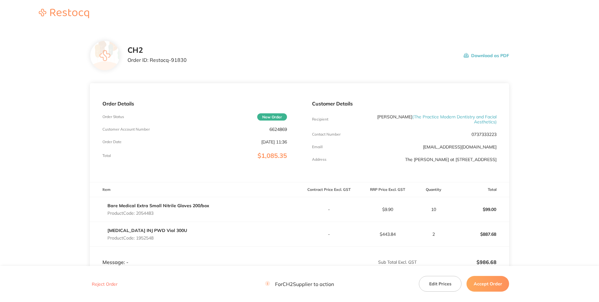  What do you see at coordinates (404, 103) in the screenshot?
I see `p: Customer Details` at bounding box center [404, 103].